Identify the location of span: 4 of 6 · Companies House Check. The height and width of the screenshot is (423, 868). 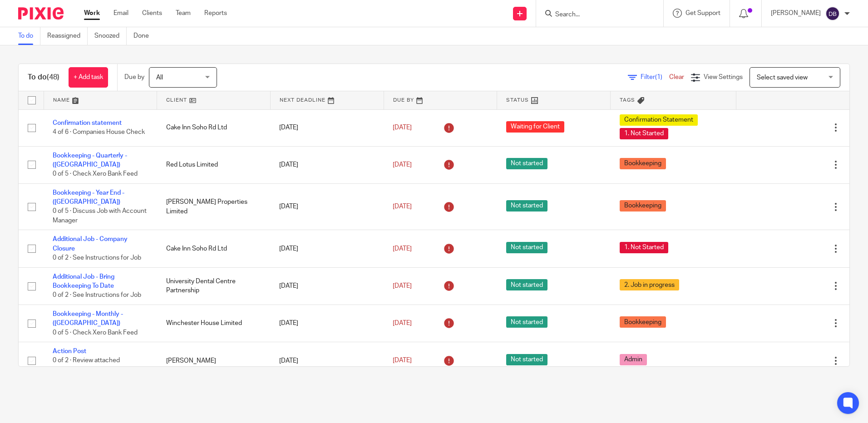
(98, 132).